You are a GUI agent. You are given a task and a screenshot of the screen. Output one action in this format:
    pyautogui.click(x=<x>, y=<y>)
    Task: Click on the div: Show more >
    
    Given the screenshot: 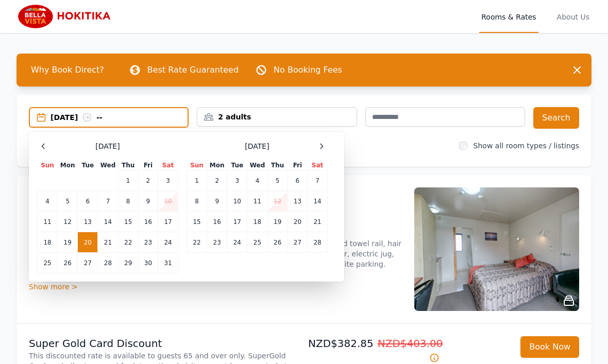 What is the action you would take?
    pyautogui.click(x=216, y=287)
    